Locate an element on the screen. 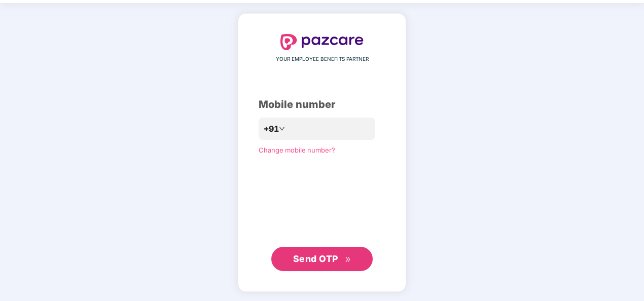  span: Change mobile number? is located at coordinates (297, 150).